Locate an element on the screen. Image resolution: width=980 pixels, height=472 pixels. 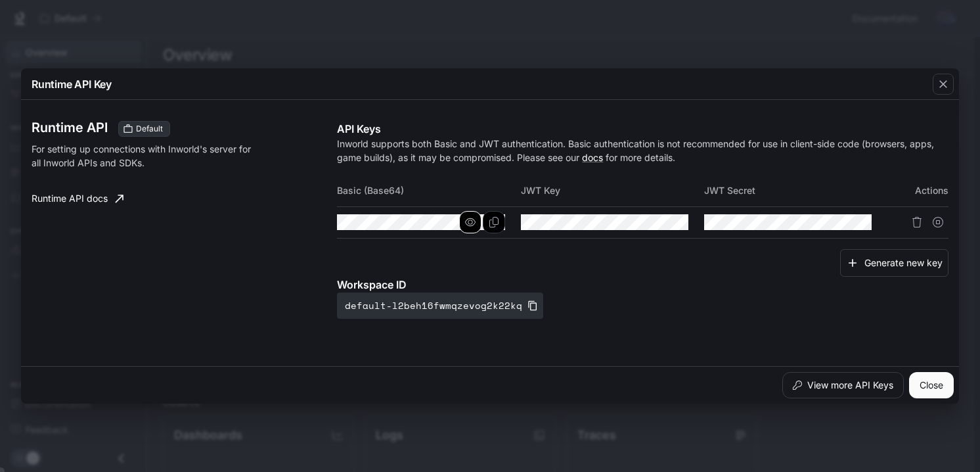
th: Actions is located at coordinates (918, 191).